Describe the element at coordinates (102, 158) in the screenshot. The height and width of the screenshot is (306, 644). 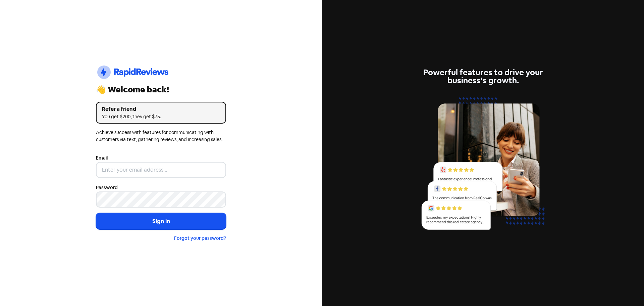
I see `label: Email` at that location.